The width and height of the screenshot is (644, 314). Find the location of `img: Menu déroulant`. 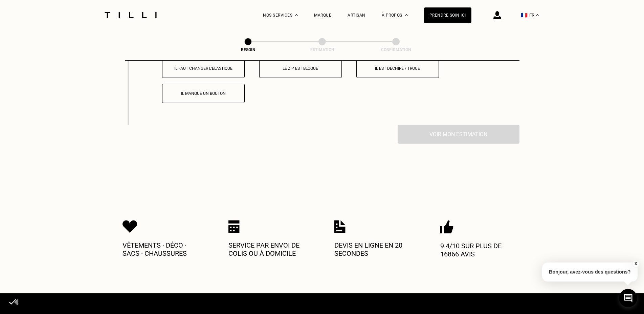

img: Menu déroulant is located at coordinates (296, 15).